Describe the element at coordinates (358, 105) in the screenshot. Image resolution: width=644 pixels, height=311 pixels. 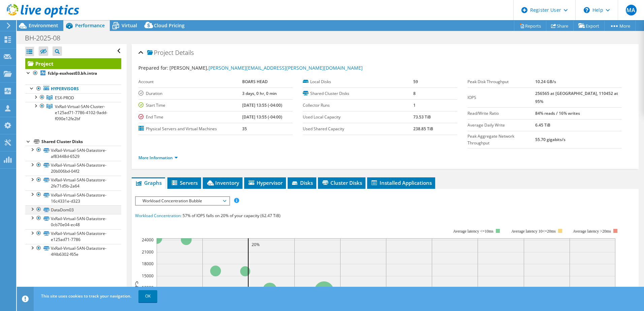
I see `label: Collector Runs` at that location.